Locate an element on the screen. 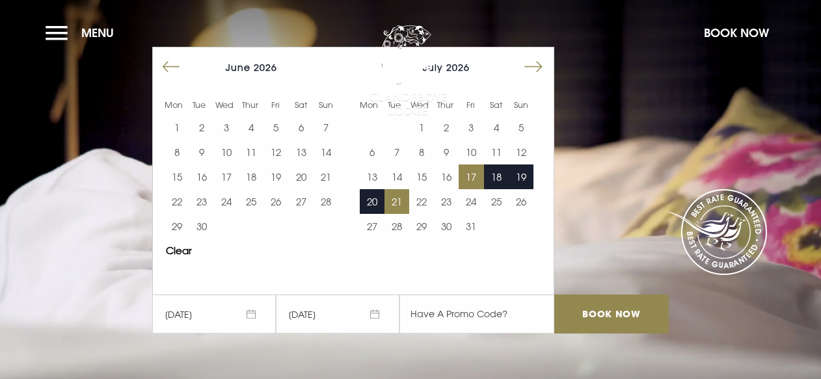 Image resolution: width=821 pixels, height=379 pixels. button: 29 is located at coordinates (177, 226).